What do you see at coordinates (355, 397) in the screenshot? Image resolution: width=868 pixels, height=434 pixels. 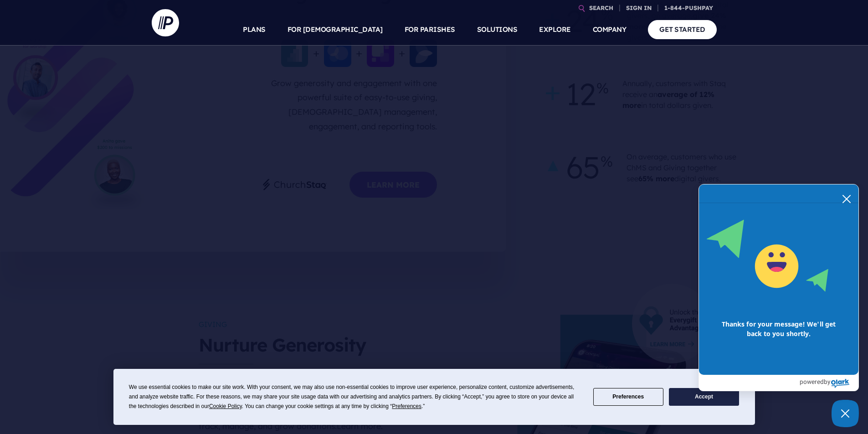 I see `div: We use essential cookies to make our site work. With your consent, we may also use non-essential ...` at bounding box center [355, 397].